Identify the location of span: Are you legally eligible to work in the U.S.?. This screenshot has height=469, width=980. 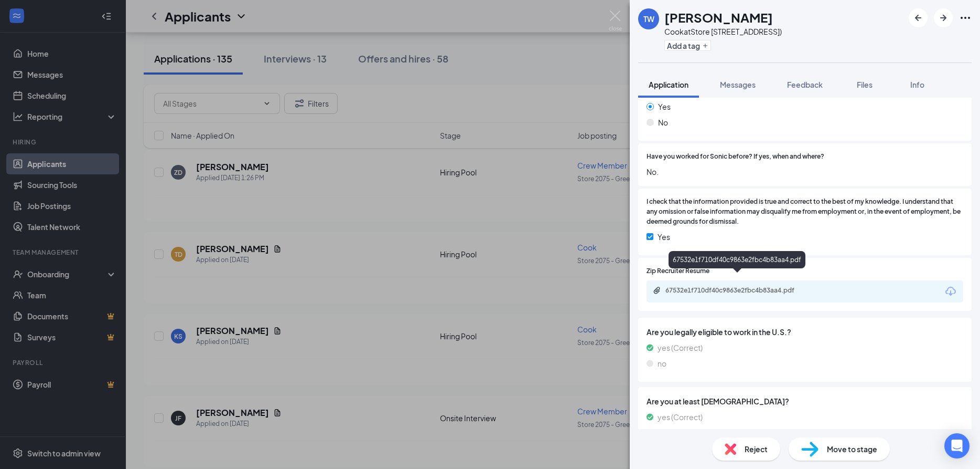
(805, 332).